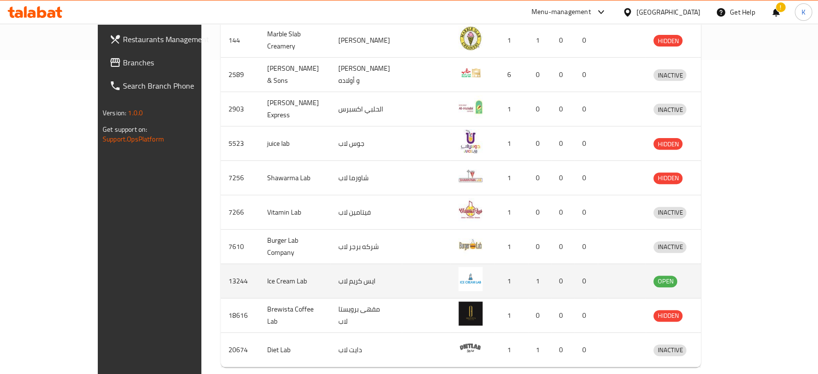 Image resolution: width=818 pixels, height=374 pixels. Describe the element at coordinates (175, 86) in the screenshot. I see `span: Search Branch Phone` at that location.